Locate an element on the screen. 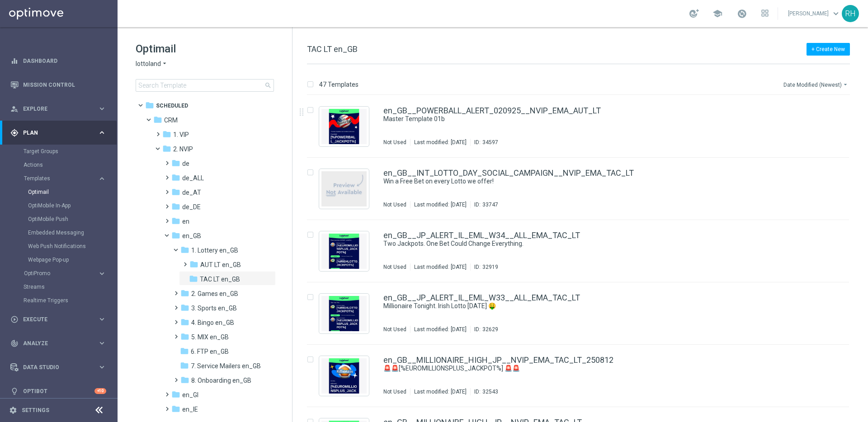 The height and width of the screenshot is (422, 868). a: Dashboard is located at coordinates (65, 61).